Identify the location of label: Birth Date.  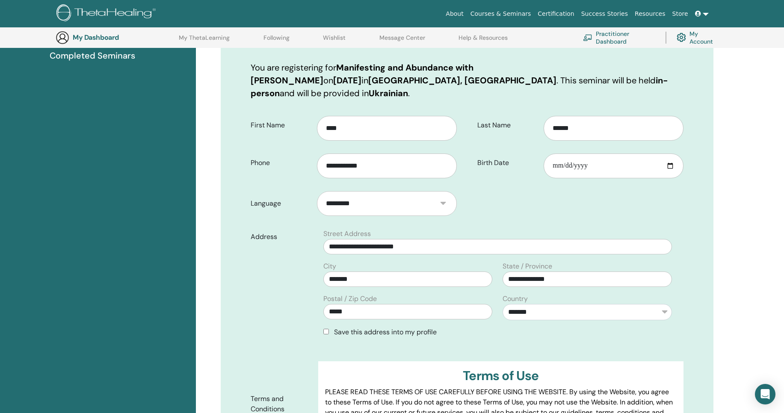
(507, 163).